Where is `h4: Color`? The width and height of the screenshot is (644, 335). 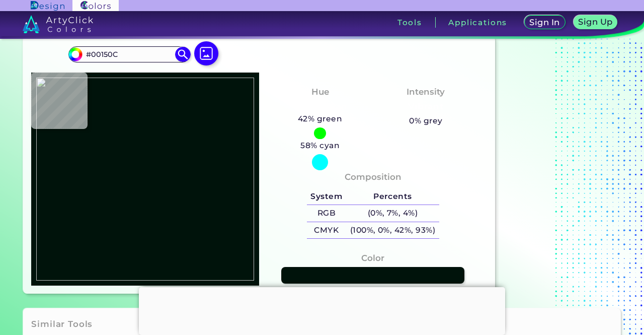
h4: Color is located at coordinates (373, 258).